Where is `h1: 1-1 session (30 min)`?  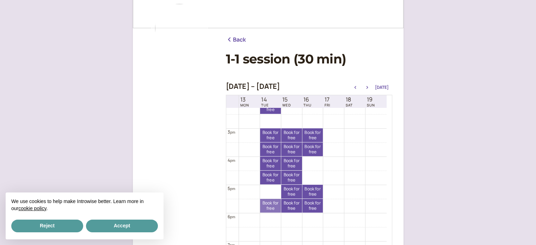 h1: 1-1 session (30 min) is located at coordinates (309, 59).